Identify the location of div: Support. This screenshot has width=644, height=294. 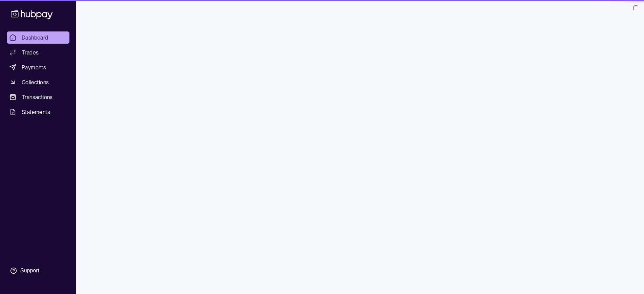
(30, 270).